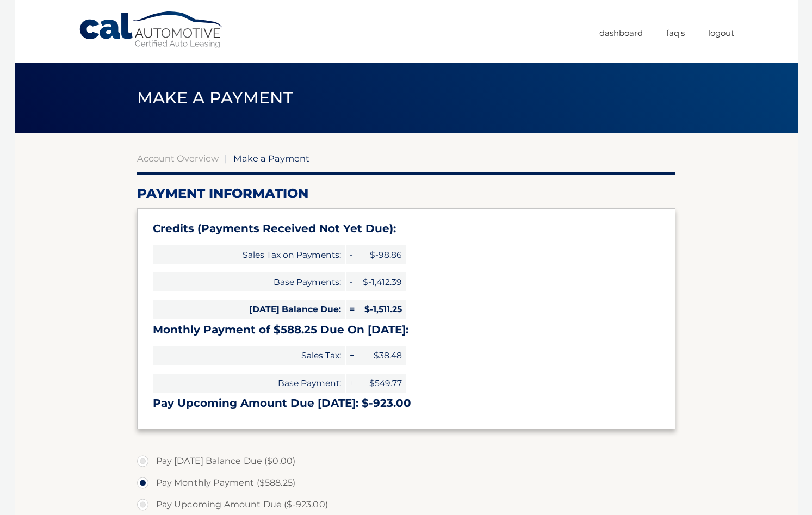  What do you see at coordinates (249, 355) in the screenshot?
I see `span: Sales Tax:` at bounding box center [249, 355].